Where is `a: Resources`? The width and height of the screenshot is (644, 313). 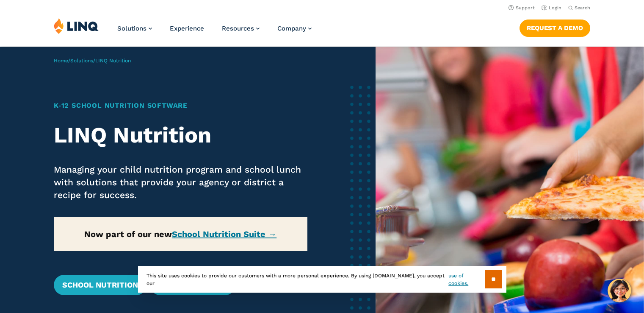 a: Resources is located at coordinates (241, 29).